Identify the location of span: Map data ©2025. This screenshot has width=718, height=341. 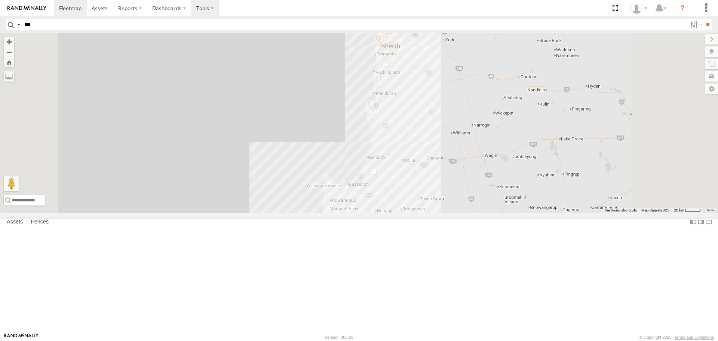
(656, 210).